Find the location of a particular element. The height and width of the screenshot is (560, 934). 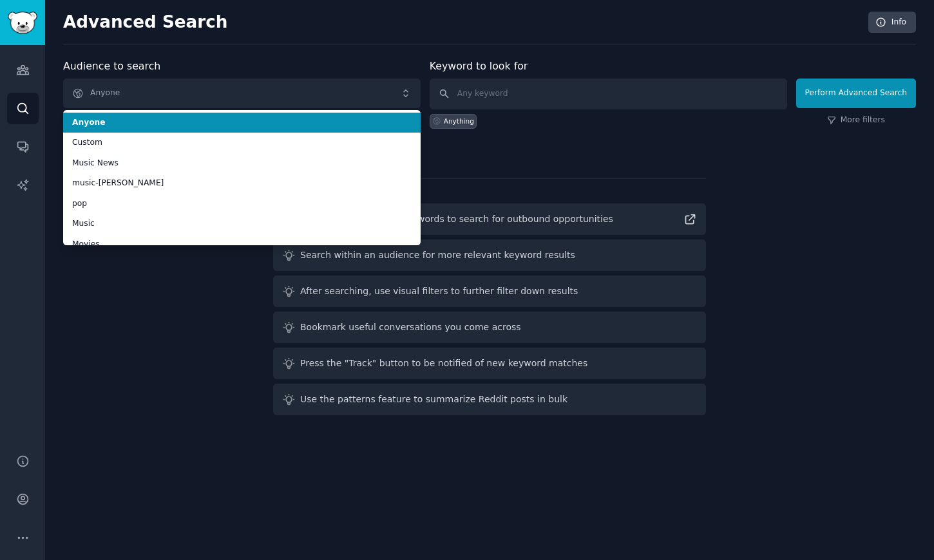

div: Bookmark useful conversations you come across is located at coordinates (410, 327).